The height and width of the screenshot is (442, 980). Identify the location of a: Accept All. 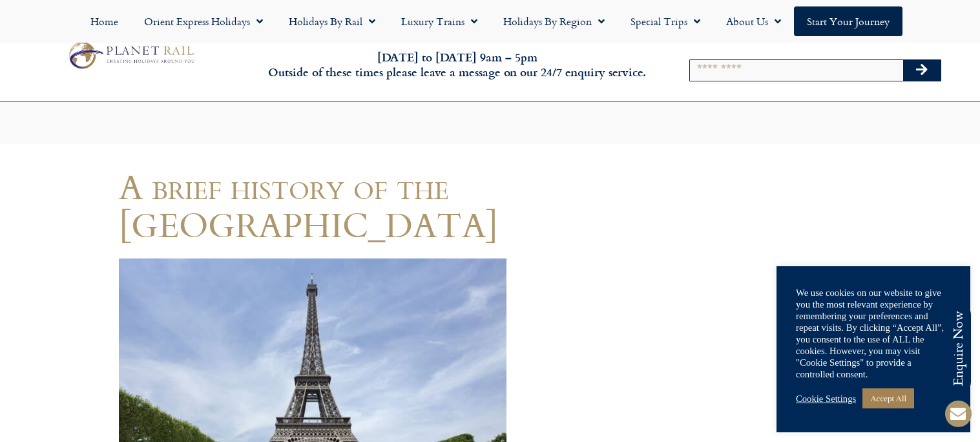
(888, 398).